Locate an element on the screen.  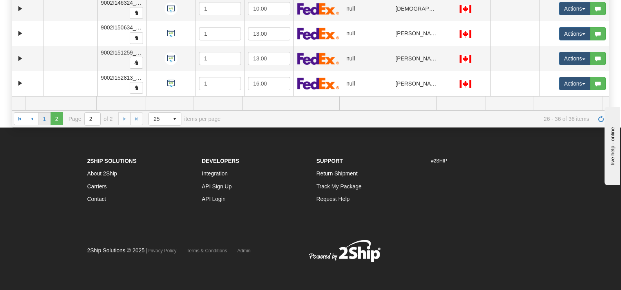
a: Carriers is located at coordinates (97, 186).